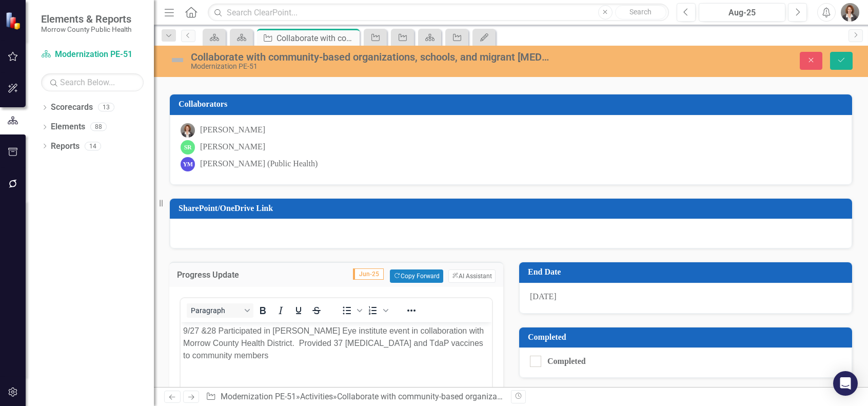 The height and width of the screenshot is (406, 868). Describe the element at coordinates (281, 310) in the screenshot. I see `button: Italic` at that location.